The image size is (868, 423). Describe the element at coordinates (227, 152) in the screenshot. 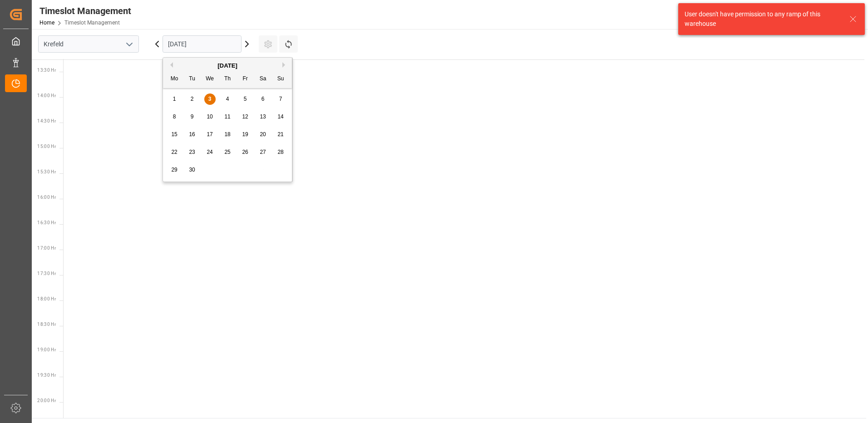

I see `div: Choose Thursday, September 25th, 2025` at that location.